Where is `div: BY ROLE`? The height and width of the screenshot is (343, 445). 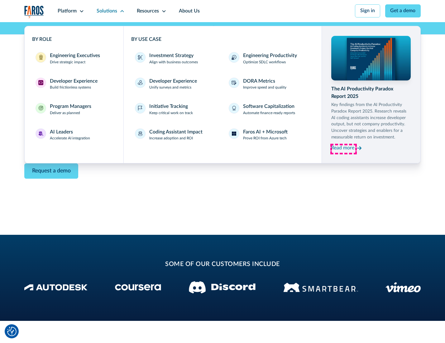 div: BY ROLE is located at coordinates (74, 40).